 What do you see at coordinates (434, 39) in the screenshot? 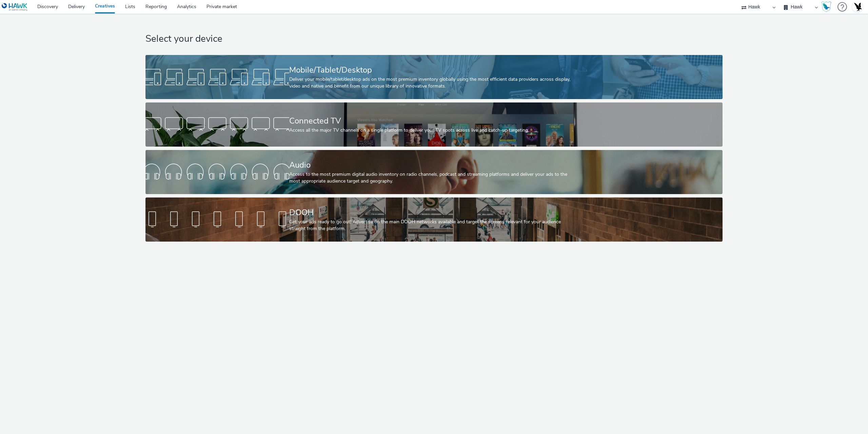
I see `h1: Select your device` at bounding box center [434, 39].